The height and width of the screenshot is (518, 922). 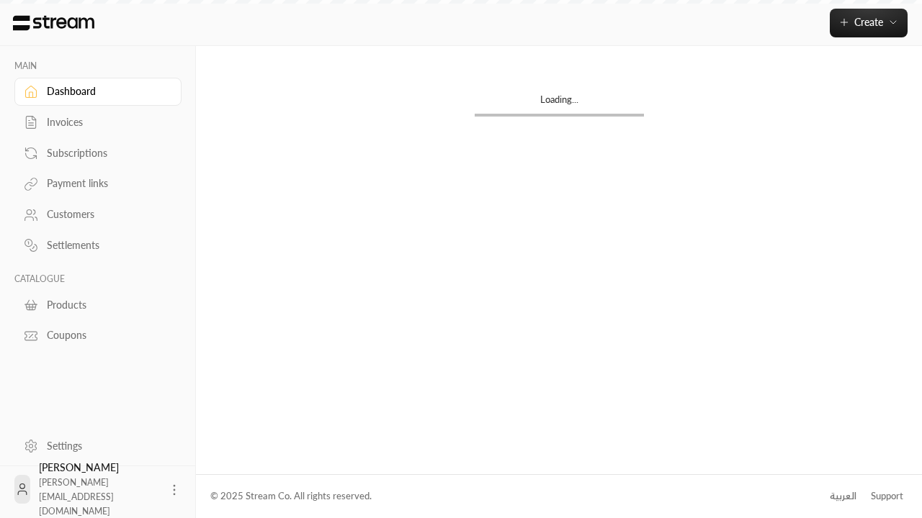 What do you see at coordinates (105, 335) in the screenshot?
I see `div: Coupons` at bounding box center [105, 335].